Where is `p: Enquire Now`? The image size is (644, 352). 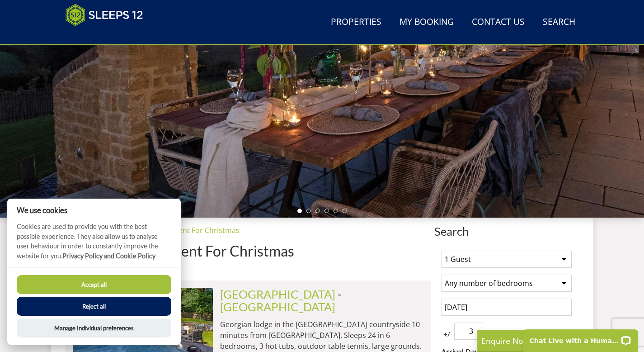
p: Enquire Now is located at coordinates (549, 341).